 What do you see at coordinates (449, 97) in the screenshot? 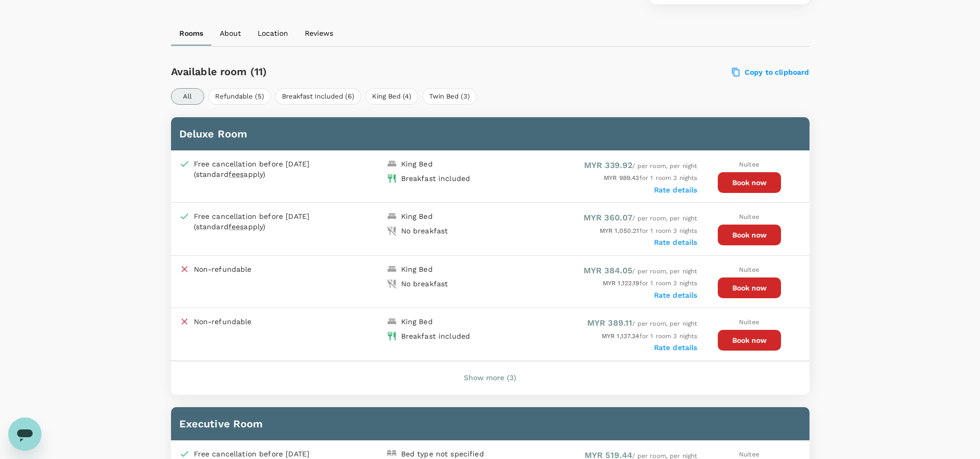
I see `button: Twin Bed (3)` at bounding box center [449, 97].